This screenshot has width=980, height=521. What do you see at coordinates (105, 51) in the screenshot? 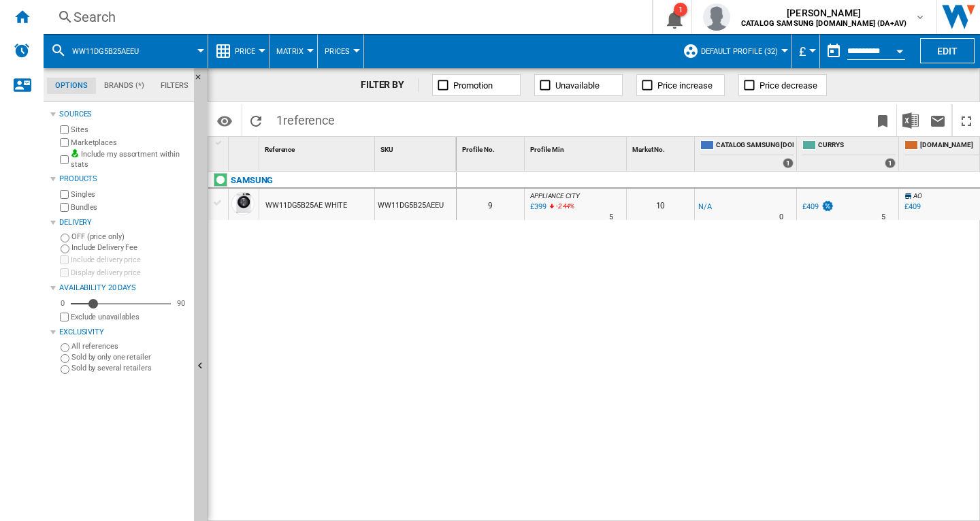
I see `span: WW11DG5B25AEEU` at bounding box center [105, 51].